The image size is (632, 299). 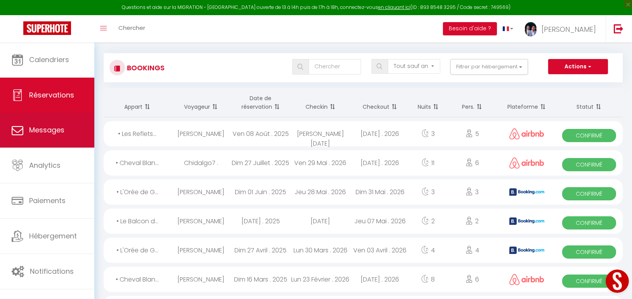 I want to click on th: Sort by booking date, so click(x=261, y=103).